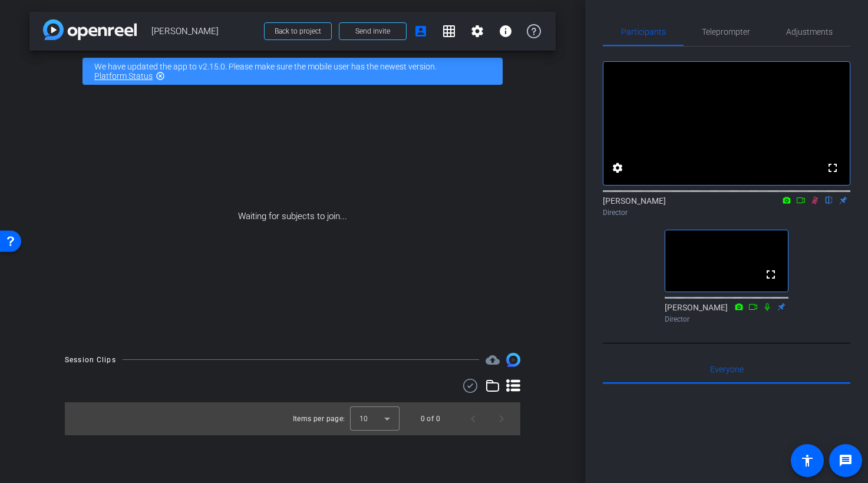 Image resolution: width=868 pixels, height=483 pixels. What do you see at coordinates (372, 31) in the screenshot?
I see `button: Send invite` at bounding box center [372, 31].